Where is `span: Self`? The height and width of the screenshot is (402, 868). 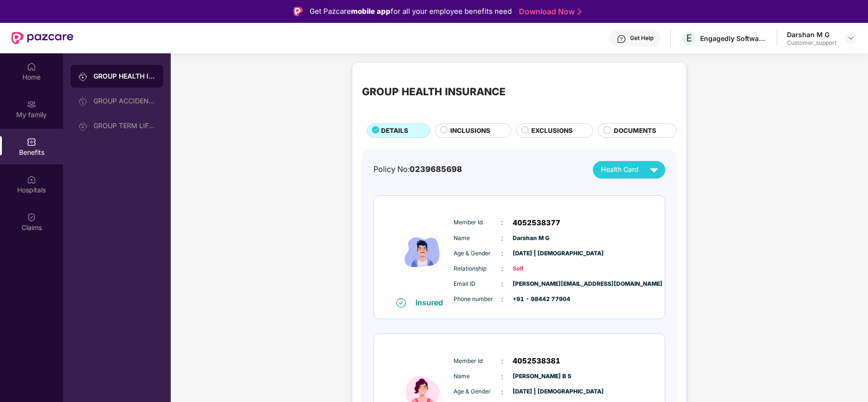 span: Self is located at coordinates (537, 269).